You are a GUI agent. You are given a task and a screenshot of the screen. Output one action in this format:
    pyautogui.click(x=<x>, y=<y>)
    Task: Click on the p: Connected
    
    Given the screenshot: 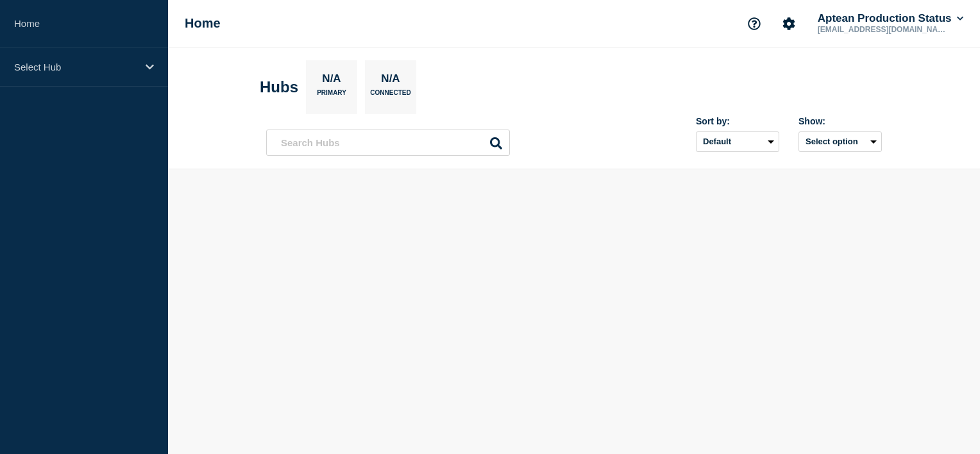 What is the action you would take?
    pyautogui.click(x=390, y=95)
    